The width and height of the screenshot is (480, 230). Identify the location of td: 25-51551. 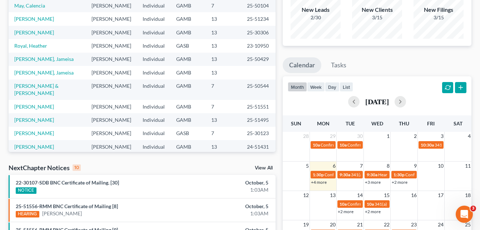
(258, 106).